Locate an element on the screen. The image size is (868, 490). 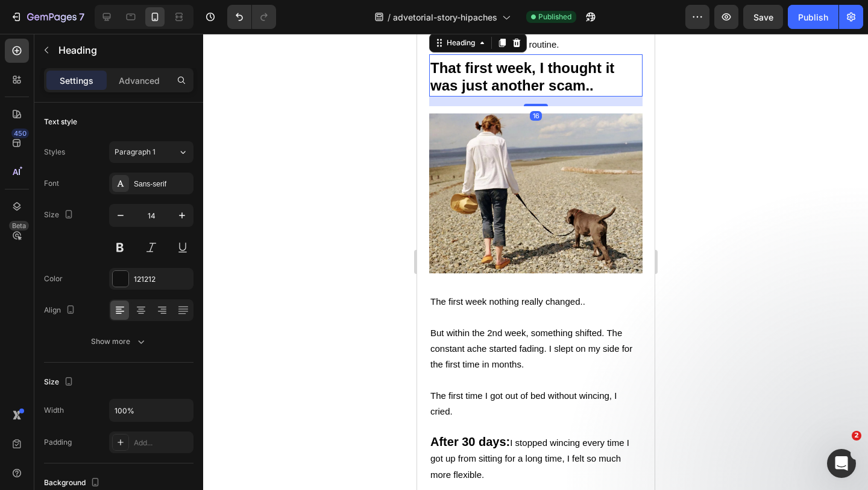
input: Auto is located at coordinates (151, 410).